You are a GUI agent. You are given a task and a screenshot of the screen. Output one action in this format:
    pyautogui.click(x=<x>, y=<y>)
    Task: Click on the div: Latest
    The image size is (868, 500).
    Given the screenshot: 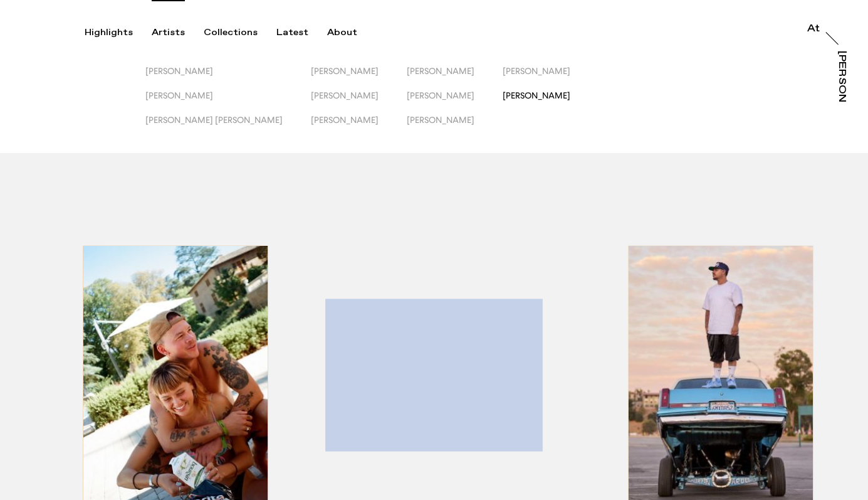 What is the action you would take?
    pyautogui.click(x=292, y=33)
    